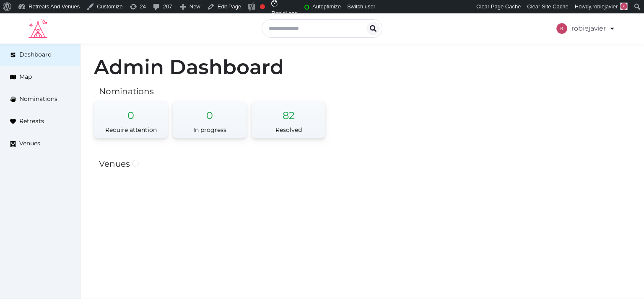 This screenshot has height=299, width=644. I want to click on span: Nominations, so click(38, 99).